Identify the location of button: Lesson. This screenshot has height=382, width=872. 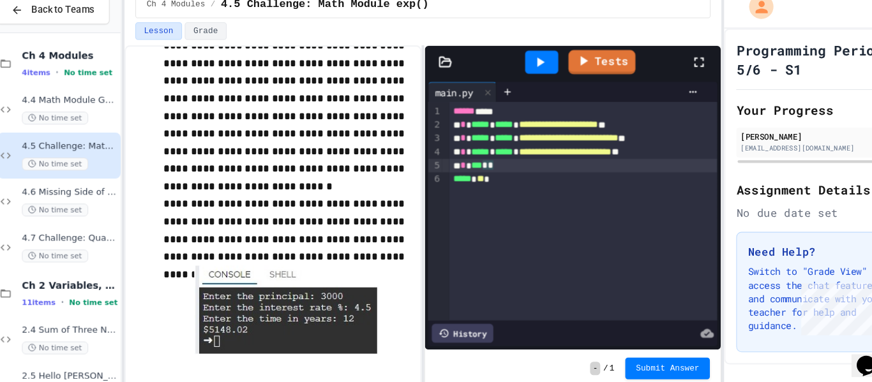
(165, 43).